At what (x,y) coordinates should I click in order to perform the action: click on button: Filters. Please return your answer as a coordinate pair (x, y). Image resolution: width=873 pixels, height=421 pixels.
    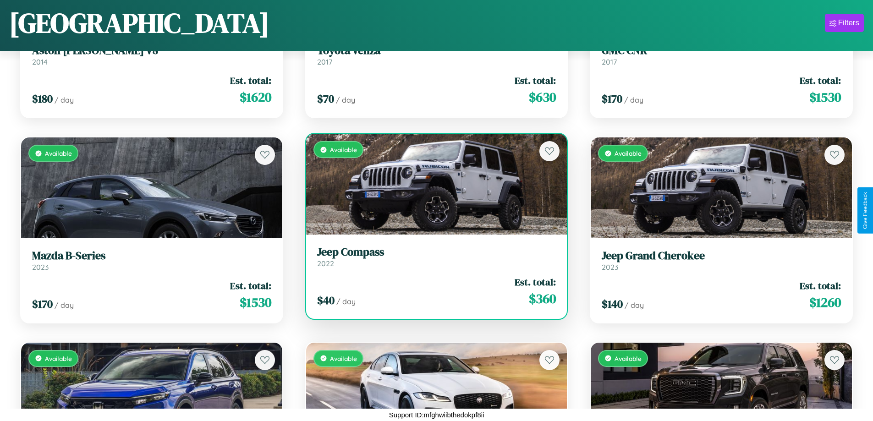
    Looking at the image, I should click on (844, 23).